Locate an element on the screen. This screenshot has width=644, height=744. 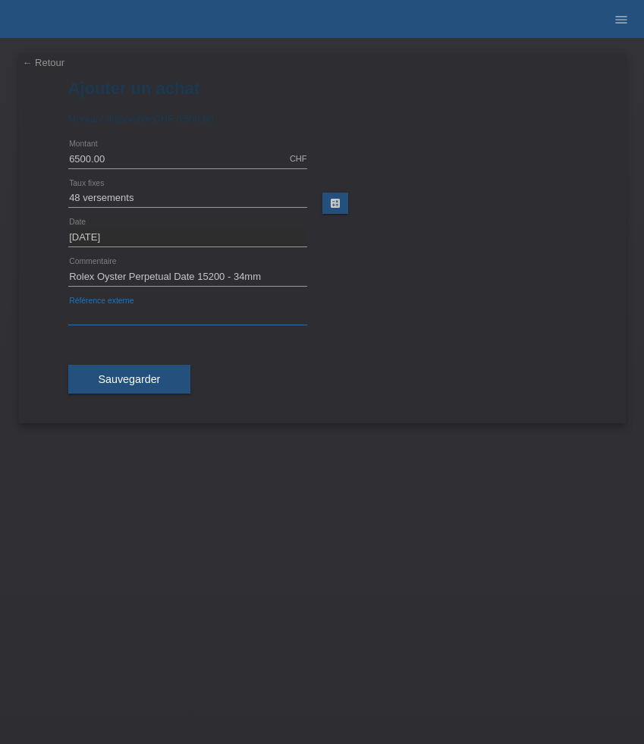
div: CHF is located at coordinates (298, 159).